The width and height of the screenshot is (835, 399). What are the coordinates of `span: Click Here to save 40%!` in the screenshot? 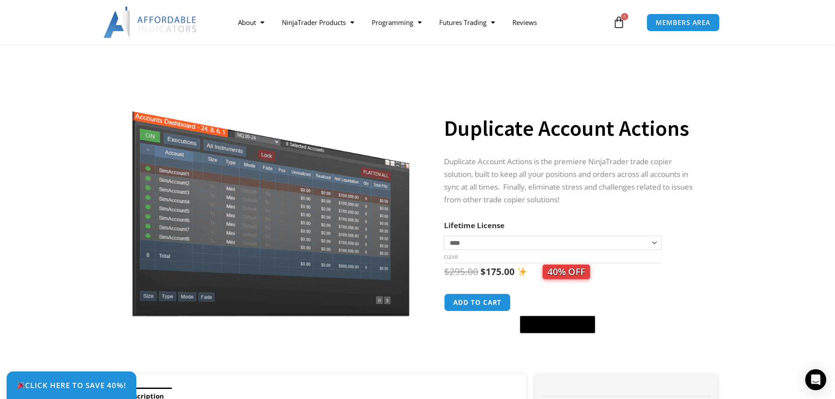 It's located at (71, 385).